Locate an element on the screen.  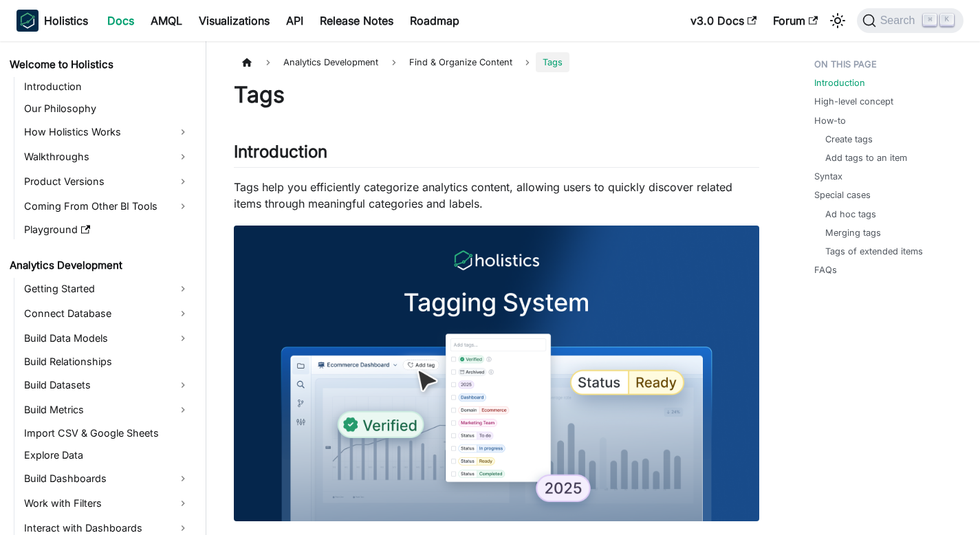
a: Analytics Development is located at coordinates (100, 266).